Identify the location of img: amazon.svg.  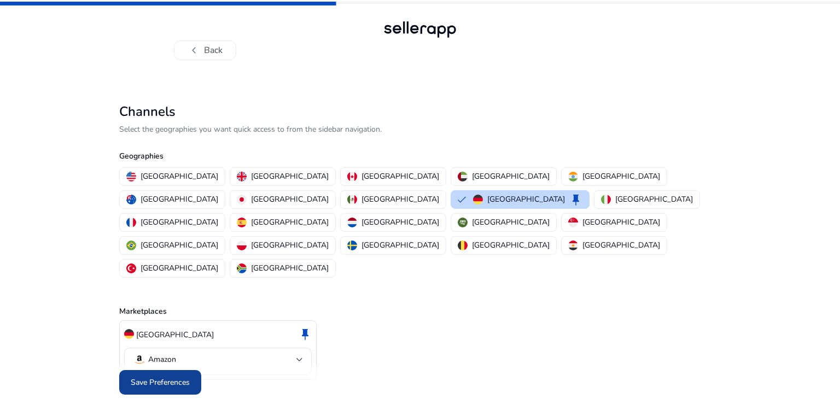
(139, 360).